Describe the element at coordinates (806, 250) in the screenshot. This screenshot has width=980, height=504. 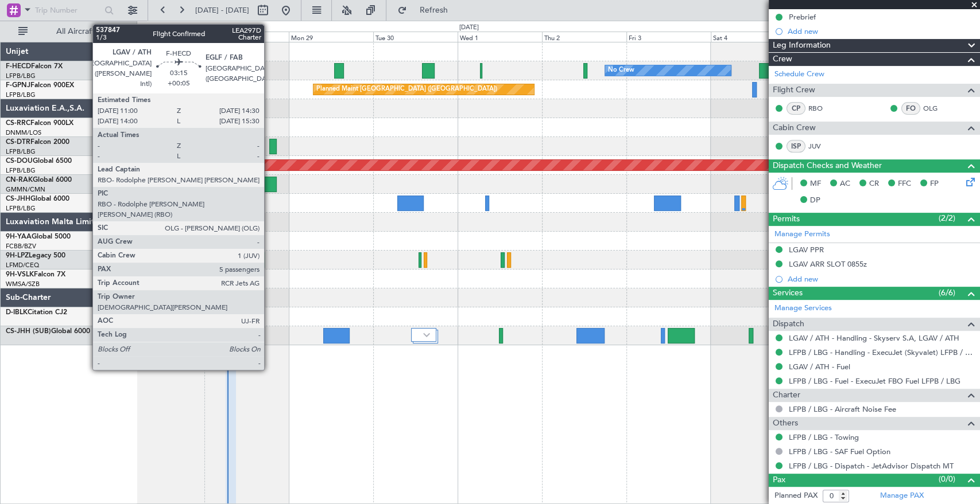
I see `div: LGAV PPR` at that location.